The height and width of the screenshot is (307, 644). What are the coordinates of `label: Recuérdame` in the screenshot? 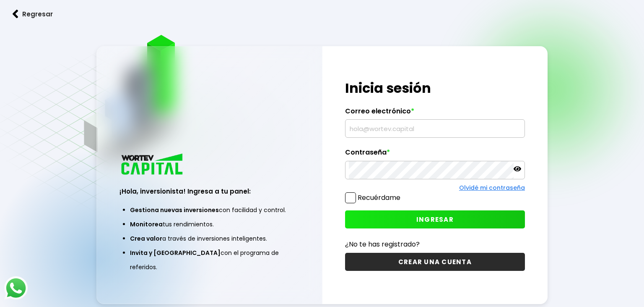 It's located at (379, 197).